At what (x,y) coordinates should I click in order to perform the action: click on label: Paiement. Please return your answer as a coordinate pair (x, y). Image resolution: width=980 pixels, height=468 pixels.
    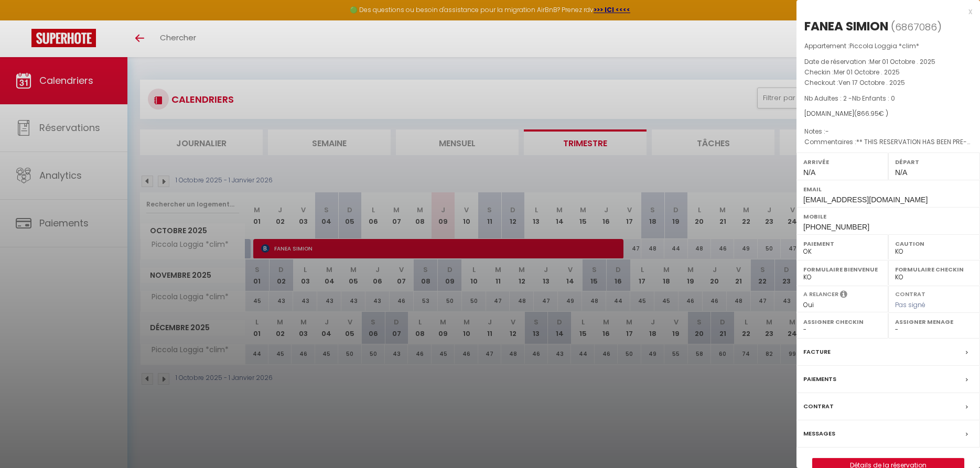
    Looking at the image, I should click on (842, 244).